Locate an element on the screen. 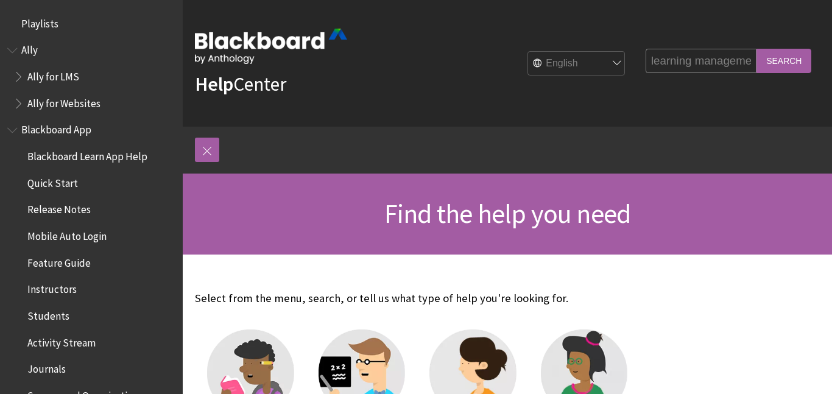 Image resolution: width=832 pixels, height=394 pixels. span: Find the help you need is located at coordinates (508, 213).